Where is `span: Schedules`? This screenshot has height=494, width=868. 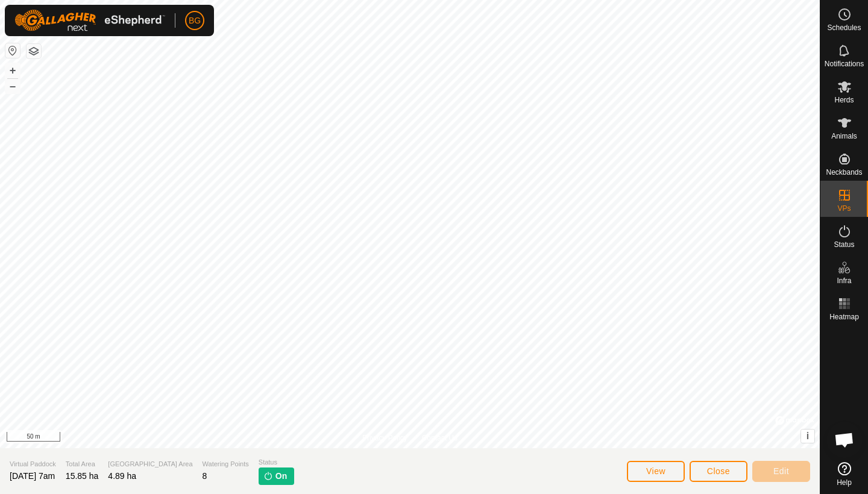 span: Schedules is located at coordinates (844, 28).